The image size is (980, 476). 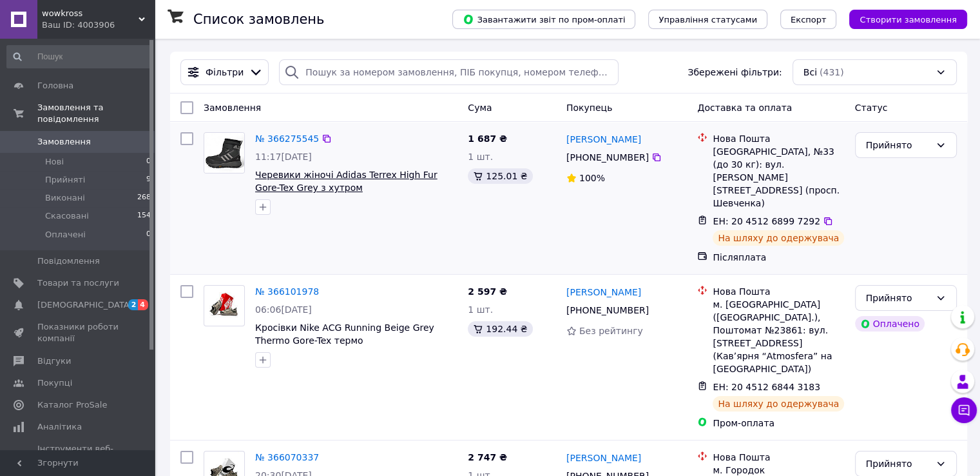 I want to click on span: ЕН: 20 4512 6899 7292, so click(x=766, y=221).